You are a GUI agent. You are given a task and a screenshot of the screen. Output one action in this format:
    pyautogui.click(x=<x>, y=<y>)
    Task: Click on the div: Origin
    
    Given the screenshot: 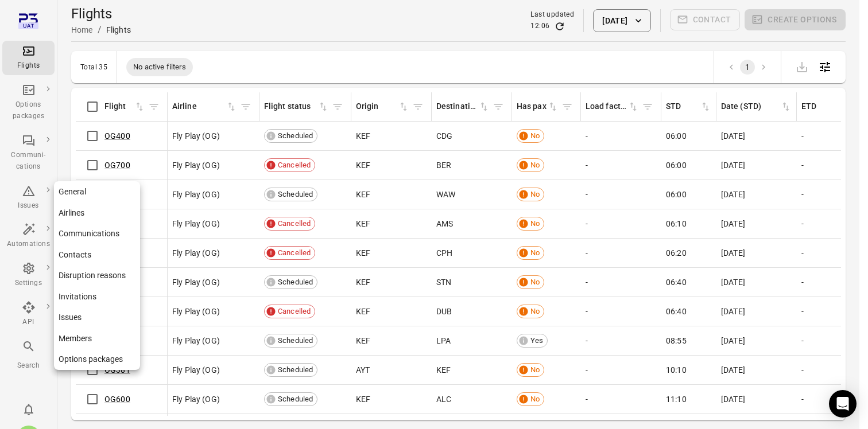 What is the action you would take?
    pyautogui.click(x=376, y=106)
    